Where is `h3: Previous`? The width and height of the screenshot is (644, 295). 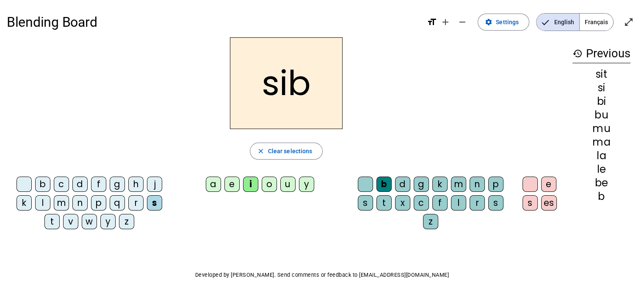
h3: Previous is located at coordinates (601, 53).